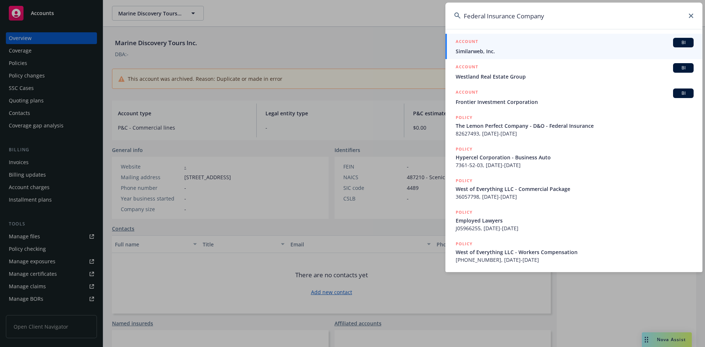 This screenshot has width=705, height=347. What do you see at coordinates (575, 102) in the screenshot?
I see `span: Frontier Investment Corporation` at bounding box center [575, 102].